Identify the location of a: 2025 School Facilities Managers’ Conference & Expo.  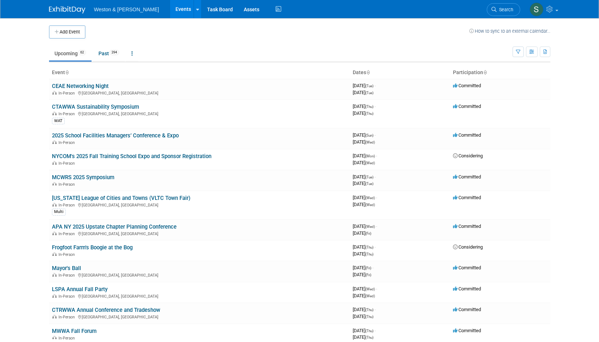
(115, 135).